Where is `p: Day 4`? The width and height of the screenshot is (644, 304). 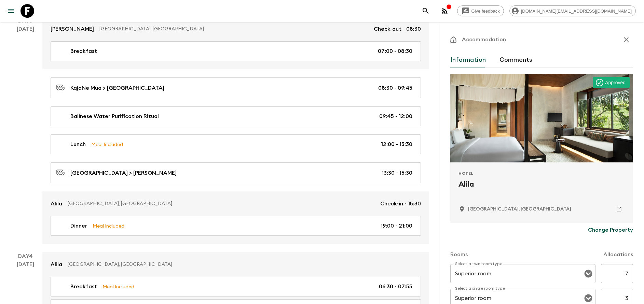 p: Day 4 is located at coordinates (25, 256).